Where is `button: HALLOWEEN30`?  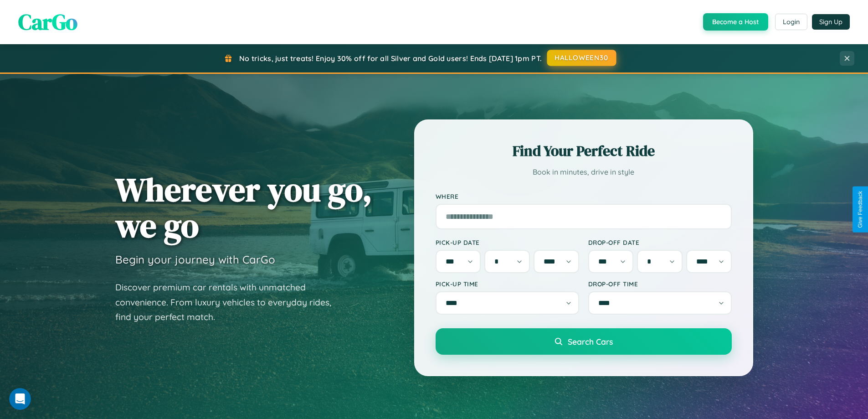
button: HALLOWEEN30 is located at coordinates (581, 58).